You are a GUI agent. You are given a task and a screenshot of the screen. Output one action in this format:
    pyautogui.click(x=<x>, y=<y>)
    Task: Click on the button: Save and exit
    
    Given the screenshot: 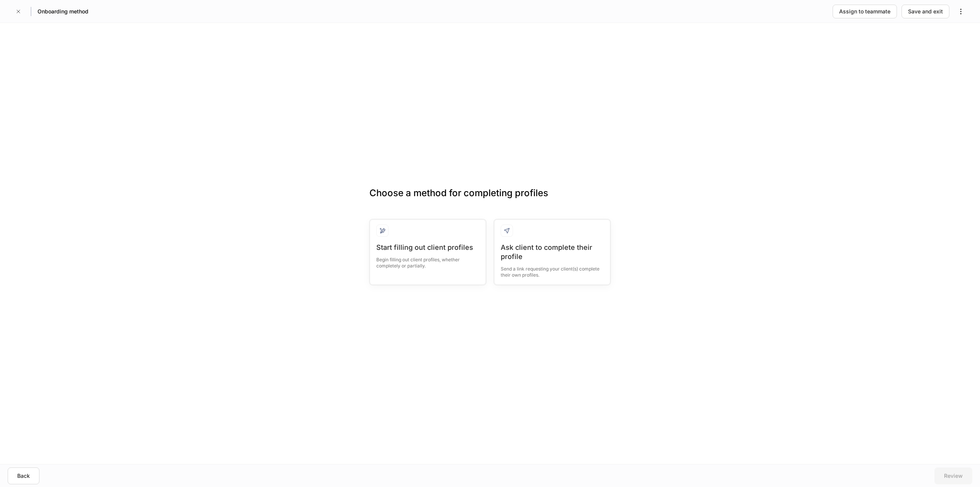 What is the action you would take?
    pyautogui.click(x=925, y=11)
    